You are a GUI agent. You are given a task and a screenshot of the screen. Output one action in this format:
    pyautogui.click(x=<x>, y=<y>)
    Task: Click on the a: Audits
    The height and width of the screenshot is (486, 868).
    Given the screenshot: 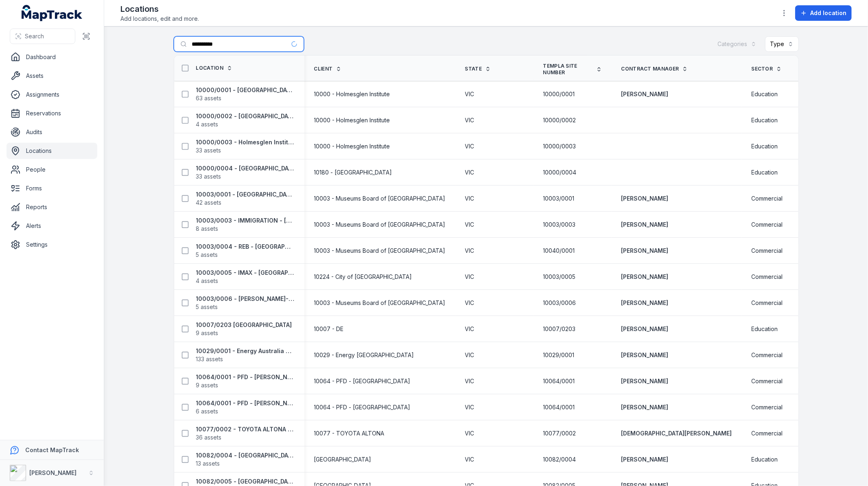 What is the action you would take?
    pyautogui.click(x=52, y=132)
    